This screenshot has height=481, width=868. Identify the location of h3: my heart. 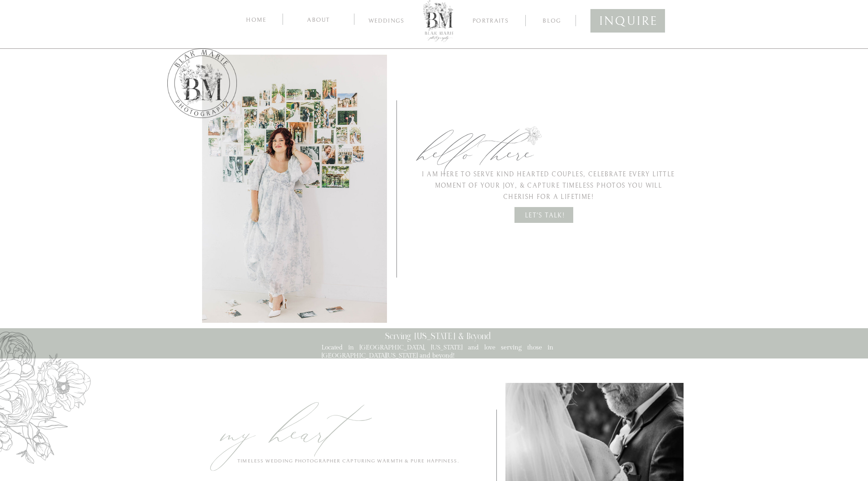
(357, 436).